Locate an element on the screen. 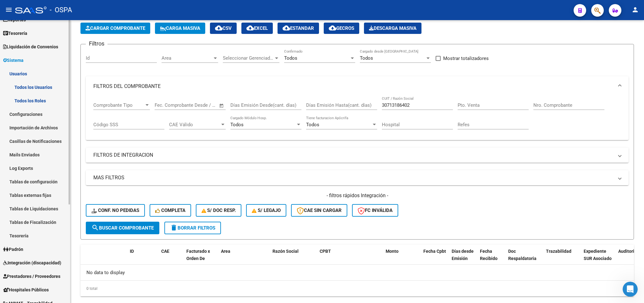 This screenshot has height=303, width=644. button: EXCEL is located at coordinates (257, 28).